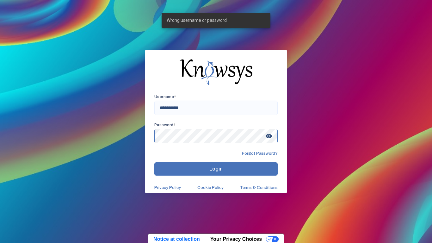 The image size is (432, 243). What do you see at coordinates (168, 188) in the screenshot?
I see `a: Privacy Policy` at bounding box center [168, 188].